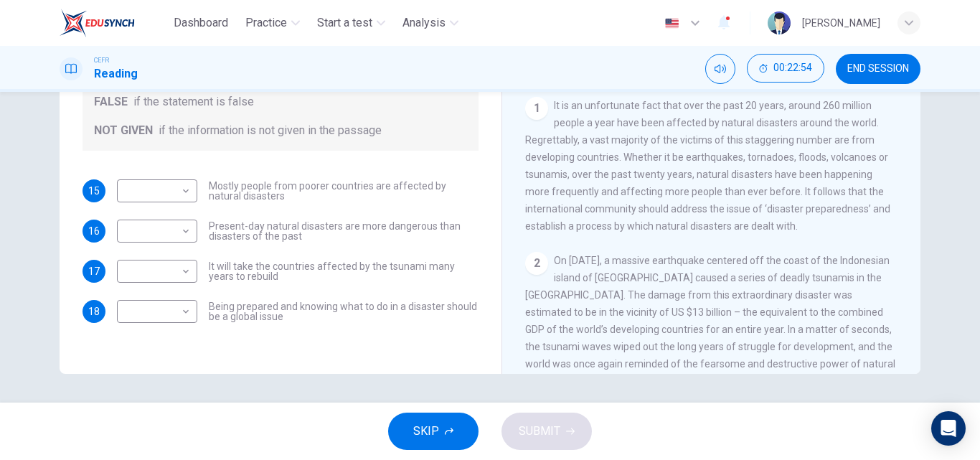 The width and height of the screenshot is (980, 460). What do you see at coordinates (343, 191) in the screenshot?
I see `span: Mostly people from poorer countries are affected by natural disasters` at bounding box center [343, 191].